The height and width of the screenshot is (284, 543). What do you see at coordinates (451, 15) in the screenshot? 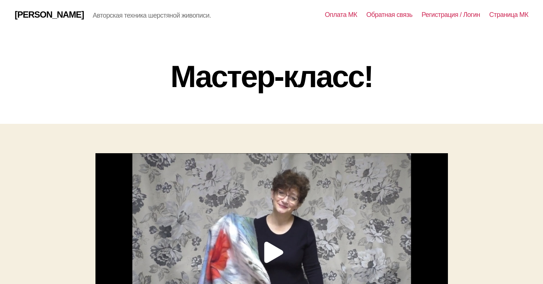
I see `a: Регистрация / Логин` at bounding box center [451, 15].